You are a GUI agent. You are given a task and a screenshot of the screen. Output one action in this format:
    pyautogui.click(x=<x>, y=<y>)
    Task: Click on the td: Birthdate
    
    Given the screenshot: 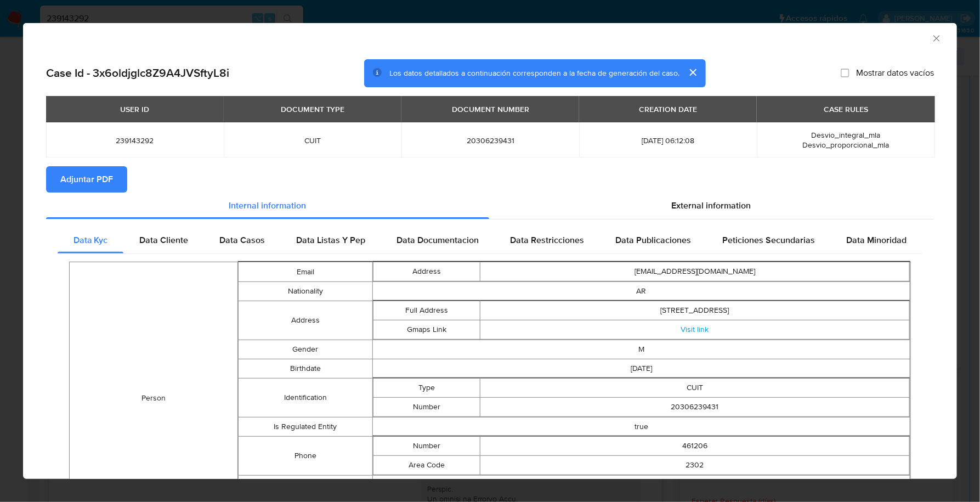 What is the action you would take?
    pyautogui.click(x=305, y=368)
    